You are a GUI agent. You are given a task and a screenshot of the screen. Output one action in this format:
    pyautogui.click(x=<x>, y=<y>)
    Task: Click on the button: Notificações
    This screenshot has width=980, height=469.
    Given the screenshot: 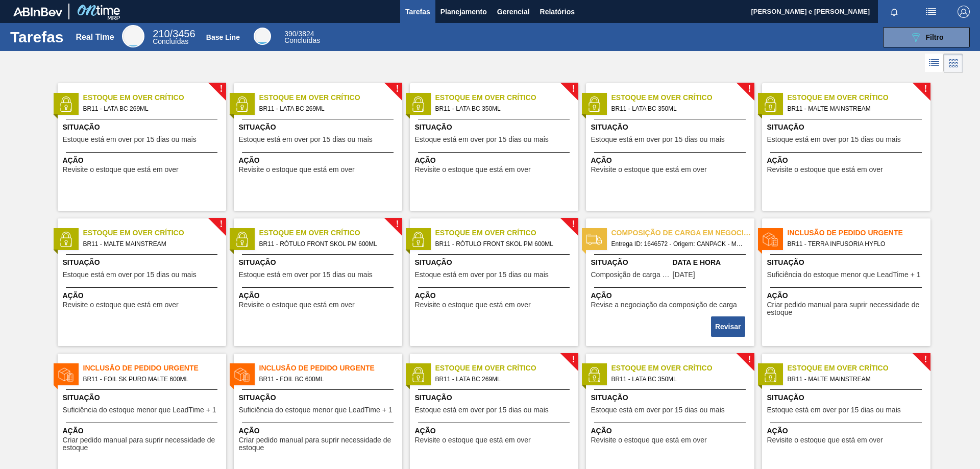 What is the action you would take?
    pyautogui.click(x=894, y=12)
    